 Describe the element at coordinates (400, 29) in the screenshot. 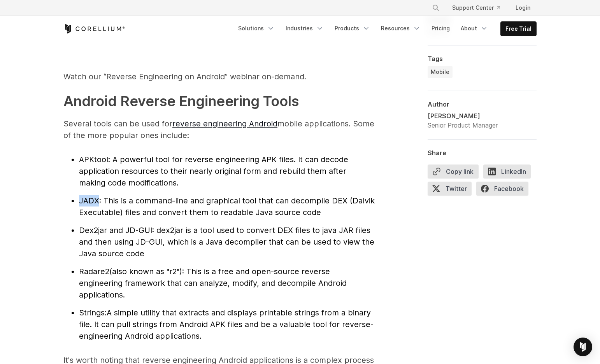

I see `a: Resources` at that location.